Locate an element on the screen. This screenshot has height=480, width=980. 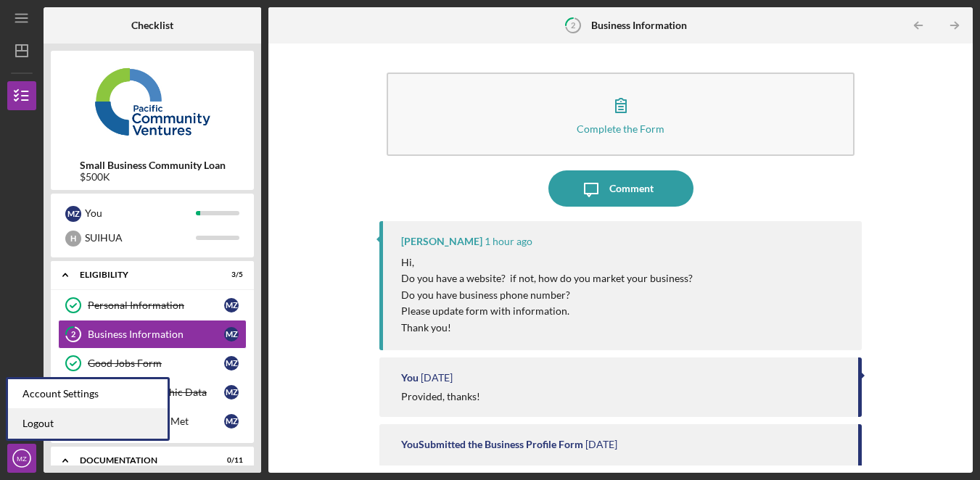
a: Personal InformationMZ is located at coordinates (153, 305).